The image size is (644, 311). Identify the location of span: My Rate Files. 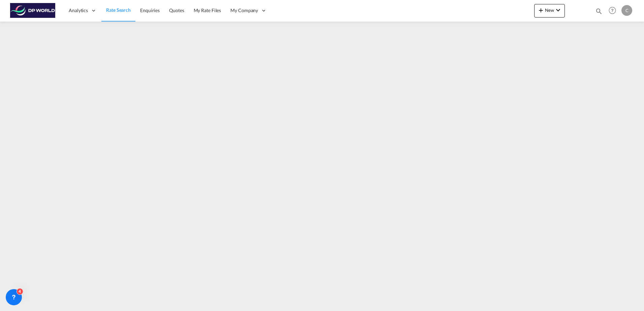
(208, 10).